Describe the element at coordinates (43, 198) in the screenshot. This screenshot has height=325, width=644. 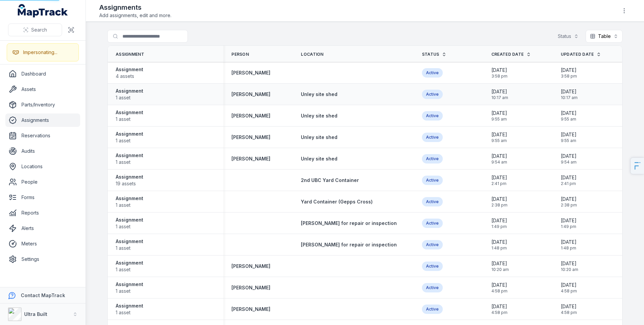
I see `a: Forms` at that location.